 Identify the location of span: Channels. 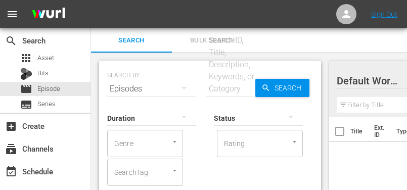
(11, 149).